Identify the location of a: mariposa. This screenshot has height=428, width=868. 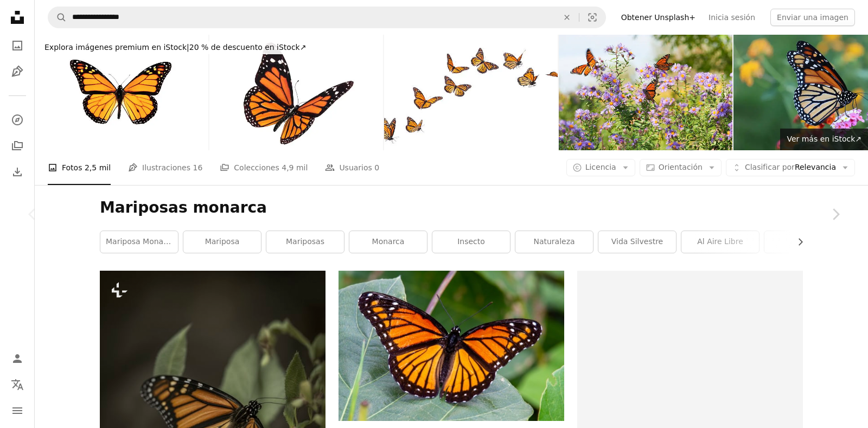
(222, 242).